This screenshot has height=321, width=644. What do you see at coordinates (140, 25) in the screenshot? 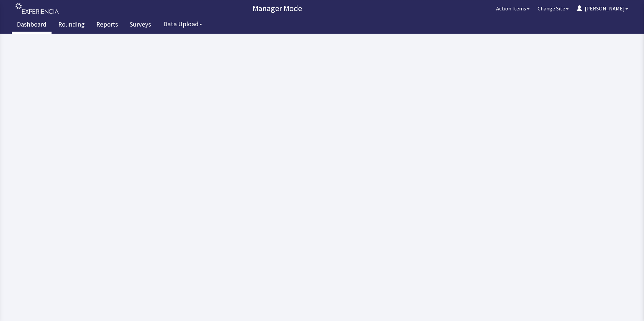
I see `a: Surveys` at bounding box center [140, 25].